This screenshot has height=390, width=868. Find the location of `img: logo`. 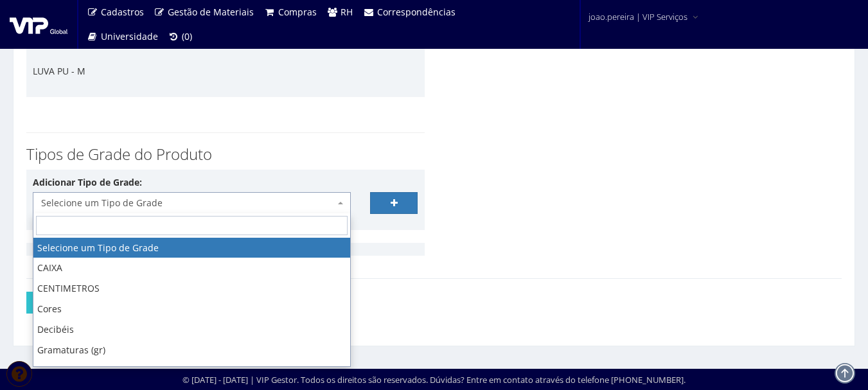

img: logo is located at coordinates (39, 25).